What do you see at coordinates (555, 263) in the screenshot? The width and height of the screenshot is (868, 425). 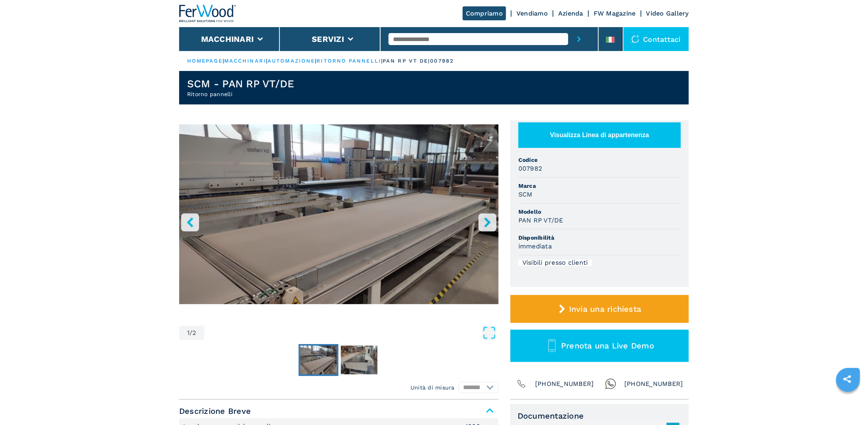 I see `div: Visibili presso clienti` at bounding box center [555, 263].